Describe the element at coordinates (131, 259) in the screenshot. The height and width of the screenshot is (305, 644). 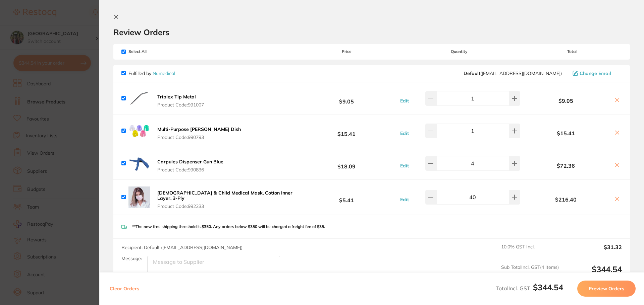
I see `label: Message:` at that location.